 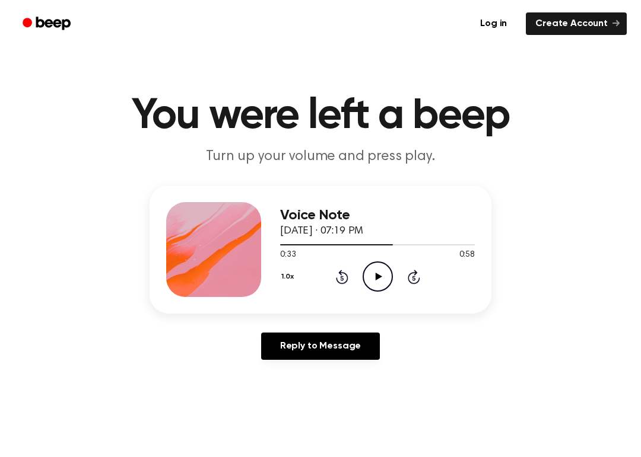 I want to click on a: Log in, so click(x=493, y=24).